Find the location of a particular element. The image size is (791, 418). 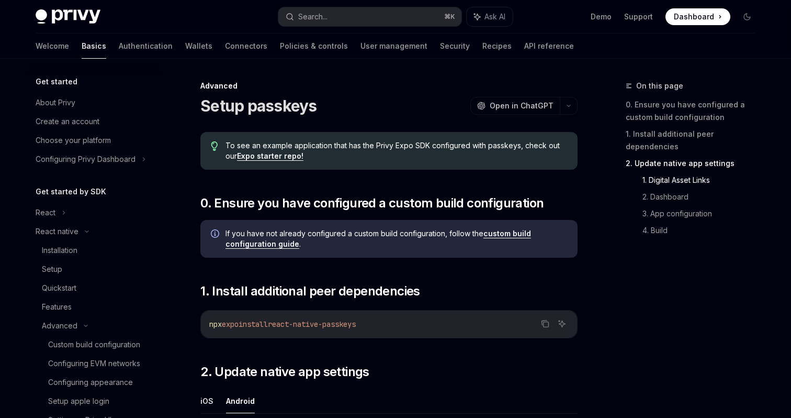

div: Configuring appearance is located at coordinates (91, 382).